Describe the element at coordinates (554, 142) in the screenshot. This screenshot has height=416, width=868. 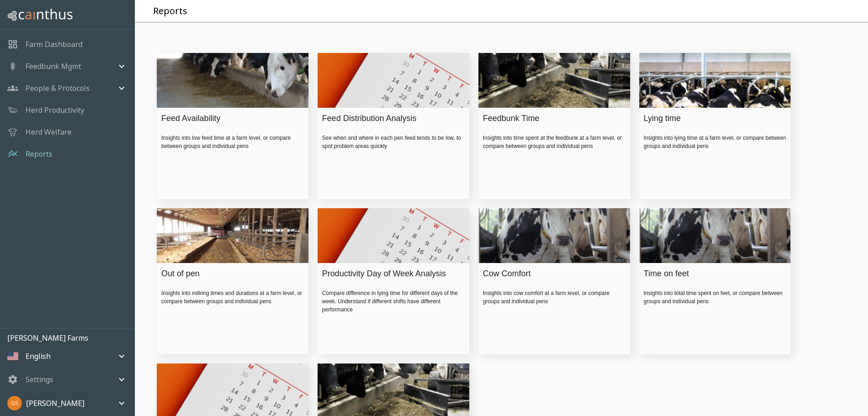
I see `div: Insights into time spent at the feedbunk at a farm level, or compare between groups and individua...` at that location.